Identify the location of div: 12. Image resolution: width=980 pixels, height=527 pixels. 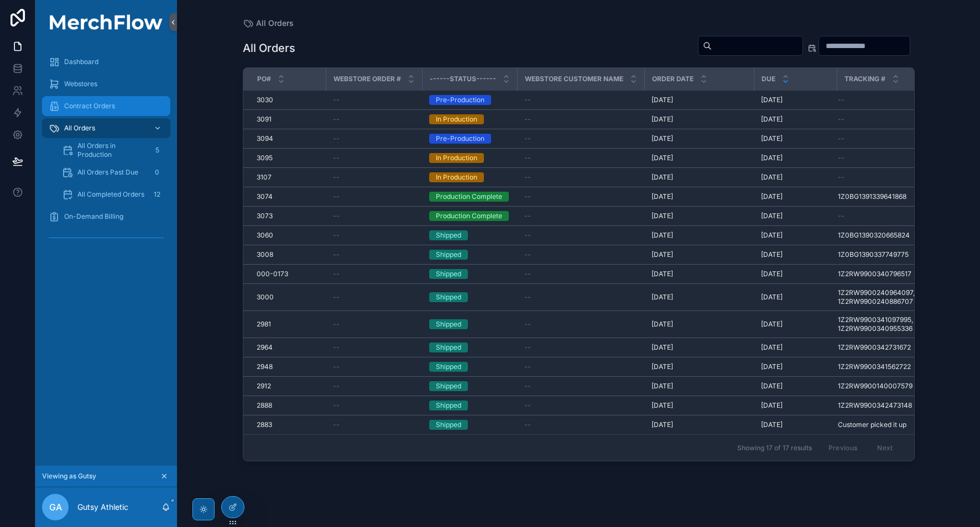
(157, 194).